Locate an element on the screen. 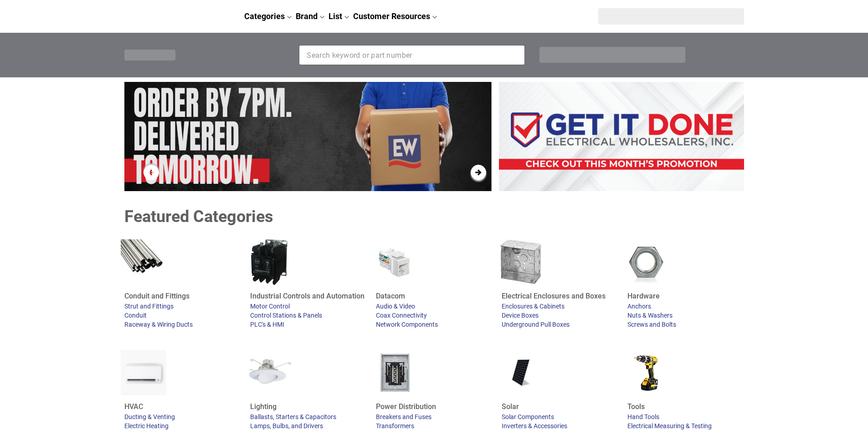  a: Conduit and Fittings is located at coordinates (183, 296).